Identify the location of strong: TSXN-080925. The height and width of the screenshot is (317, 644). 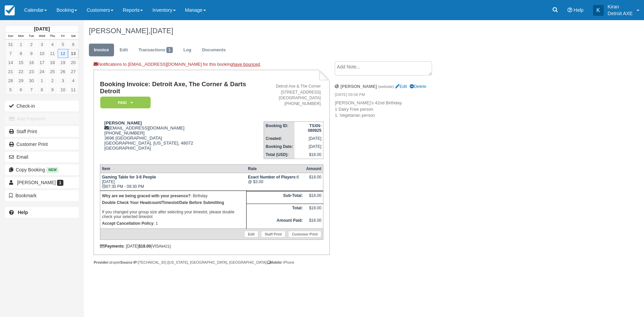
(315, 128).